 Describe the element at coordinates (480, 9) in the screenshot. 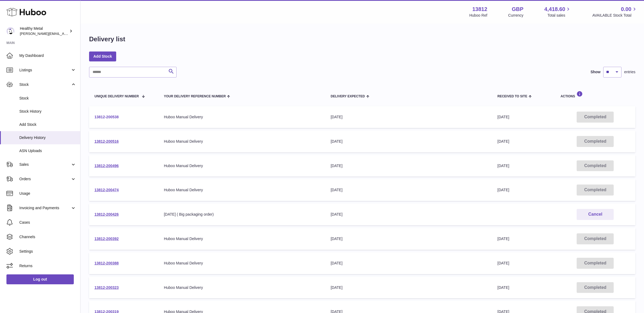

I see `strong: 13812` at that location.